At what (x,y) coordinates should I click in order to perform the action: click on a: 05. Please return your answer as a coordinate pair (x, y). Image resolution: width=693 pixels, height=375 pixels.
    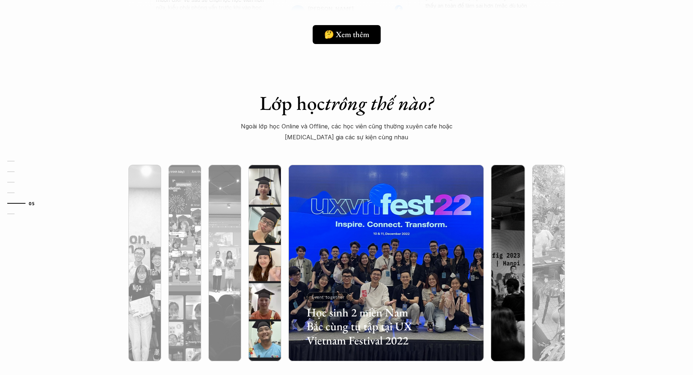
    Looking at the image, I should click on (24, 203).